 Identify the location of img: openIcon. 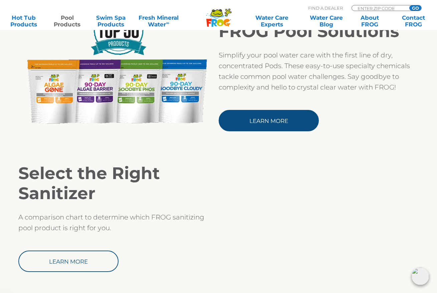
(420, 276).